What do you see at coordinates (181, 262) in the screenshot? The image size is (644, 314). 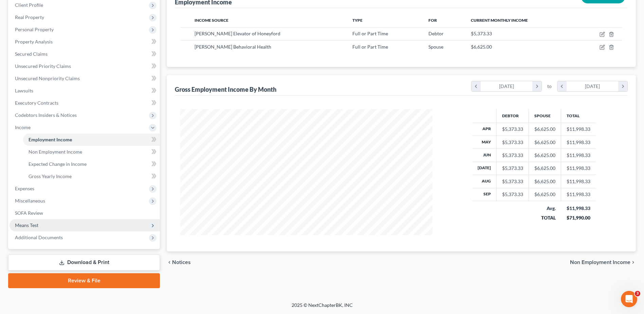 I see `span: Notices` at bounding box center [181, 262].